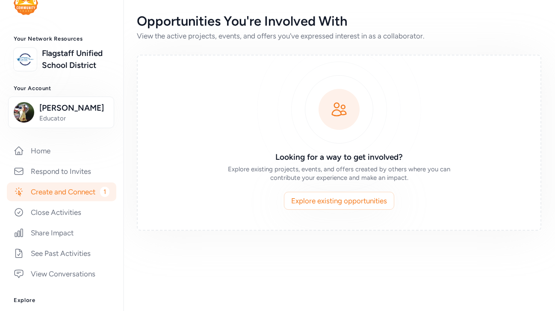 The image size is (555, 311). What do you see at coordinates (86, 263) in the screenshot?
I see `textarea: Message…` at bounding box center [86, 263].